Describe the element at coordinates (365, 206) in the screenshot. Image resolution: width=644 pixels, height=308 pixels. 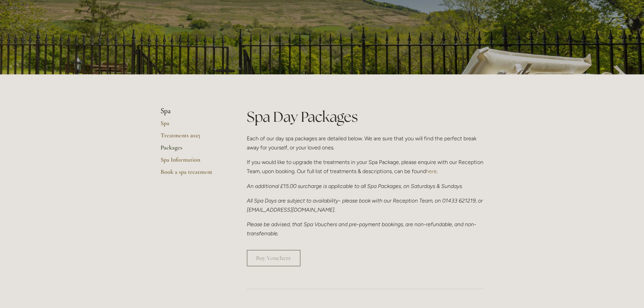
I see `em: All Spa Days are subject to availability- please book with our Reception Team, on 01433 621219, o...` at that location.